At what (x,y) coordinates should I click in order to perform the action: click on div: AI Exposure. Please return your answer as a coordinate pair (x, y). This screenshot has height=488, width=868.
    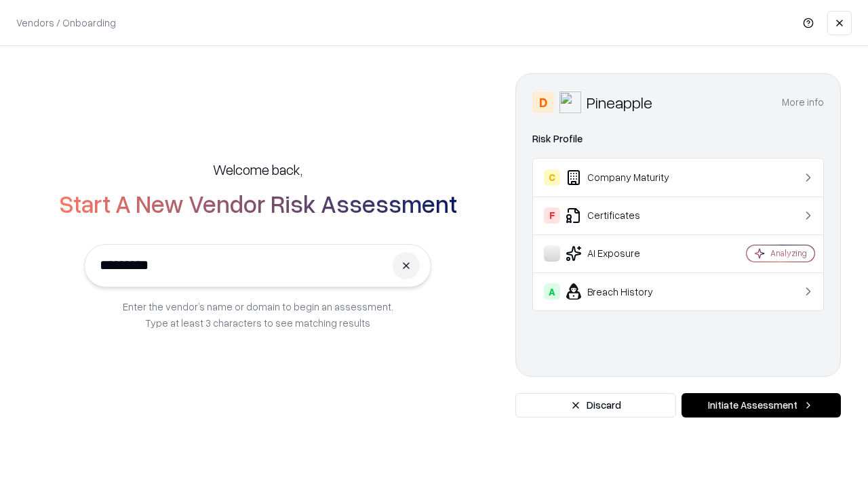
    Looking at the image, I should click on (624, 253).